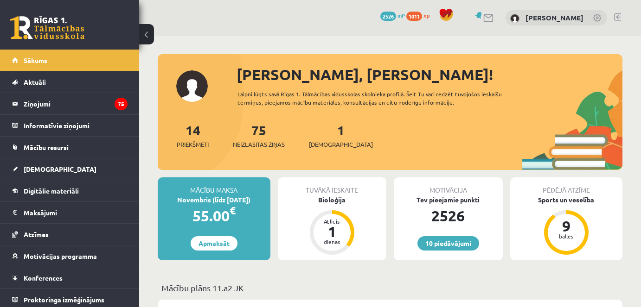  What do you see at coordinates (51, 191) in the screenshot?
I see `span: Digitālie materiāli` at bounding box center [51, 191].